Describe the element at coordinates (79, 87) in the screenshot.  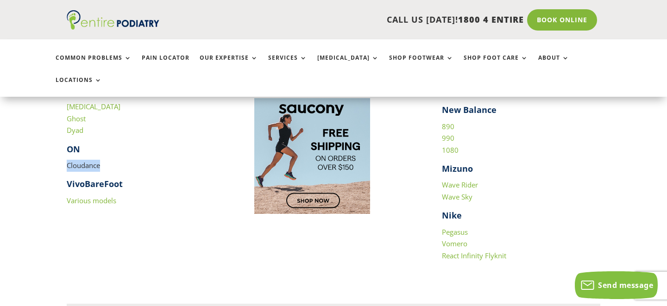
I see `a: Locations` at that location.